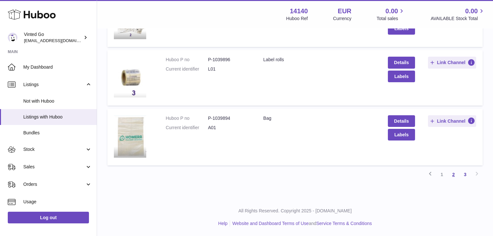 The width and height of the screenshot is (493, 236). Describe the element at coordinates (229, 127) in the screenshot. I see `dd: A01` at that location.